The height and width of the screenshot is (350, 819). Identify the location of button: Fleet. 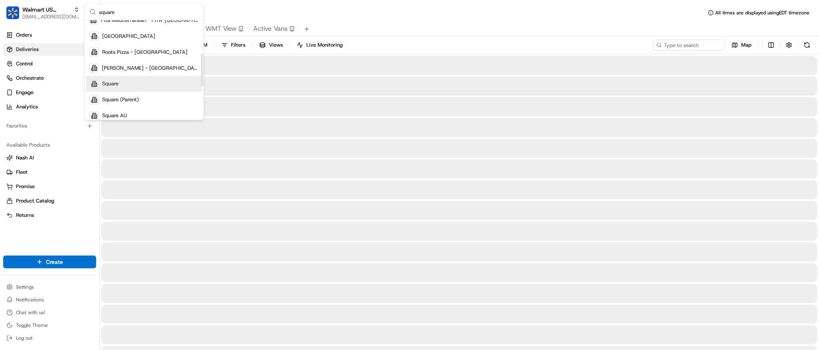
(49, 172).